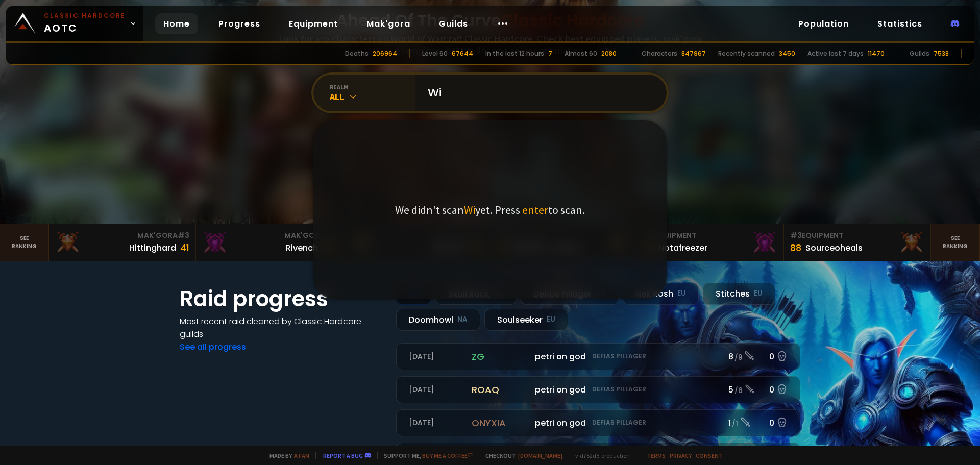  I want to click on a: See all progress, so click(213, 347).